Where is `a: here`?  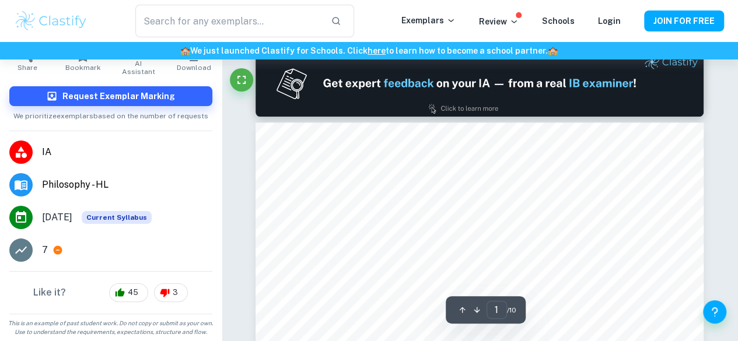 a: here is located at coordinates (376, 51).